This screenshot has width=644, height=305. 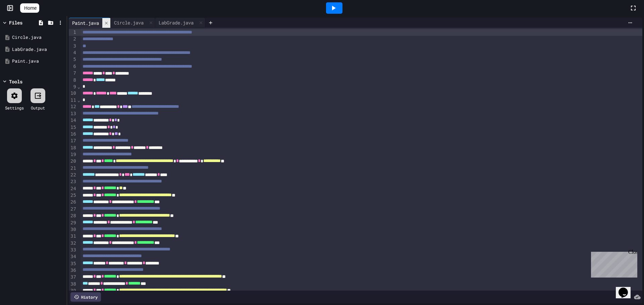 I want to click on div: 10, so click(x=73, y=93).